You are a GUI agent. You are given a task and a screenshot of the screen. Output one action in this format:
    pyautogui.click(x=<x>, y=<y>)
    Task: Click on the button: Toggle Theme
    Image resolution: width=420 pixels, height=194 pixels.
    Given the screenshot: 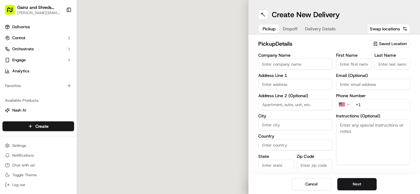 What is the action you would take?
    pyautogui.click(x=38, y=175)
    